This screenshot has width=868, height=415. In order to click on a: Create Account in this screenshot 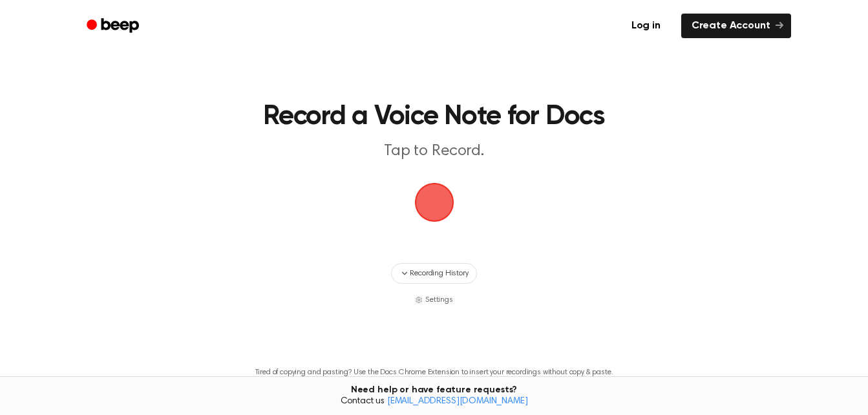, I will do `click(736, 26)`.